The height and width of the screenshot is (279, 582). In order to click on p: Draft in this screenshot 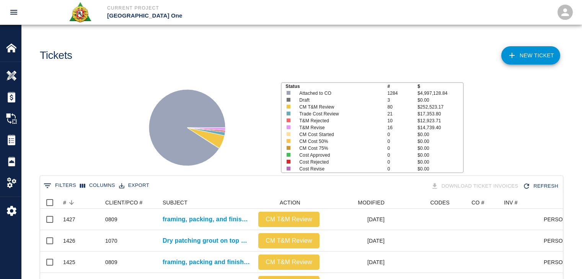, I will do `click(339, 100)`.